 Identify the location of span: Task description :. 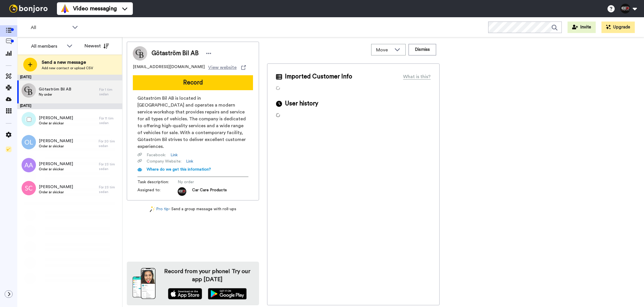
(157, 182).